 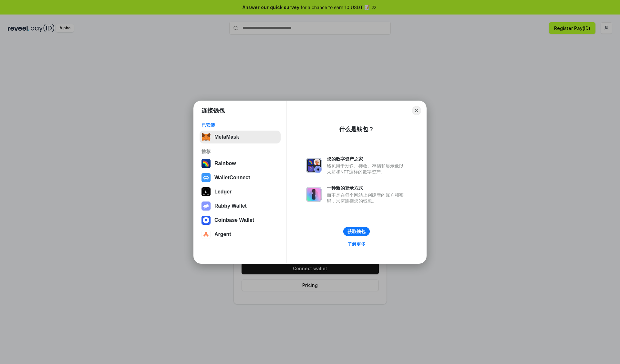 I want to click on div: Rabby Wallet, so click(x=230, y=206).